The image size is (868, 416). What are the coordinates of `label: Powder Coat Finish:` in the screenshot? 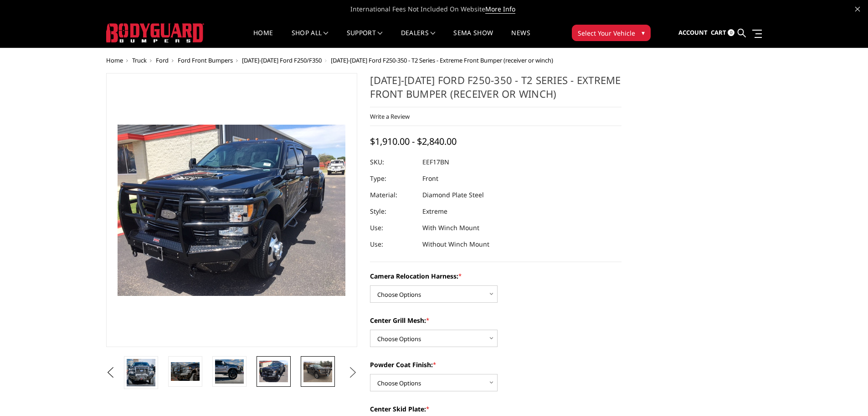 It's located at (496, 364).